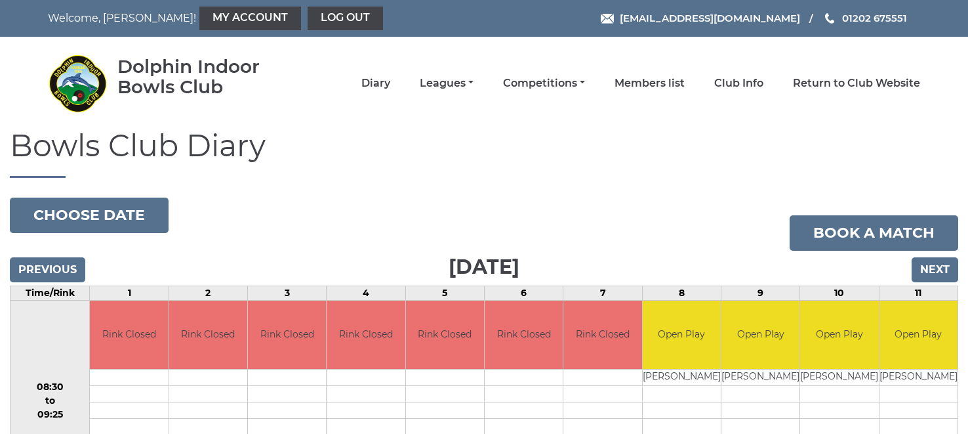 Image resolution: width=968 pixels, height=434 pixels. What do you see at coordinates (918, 293) in the screenshot?
I see `td: 11` at bounding box center [918, 293].